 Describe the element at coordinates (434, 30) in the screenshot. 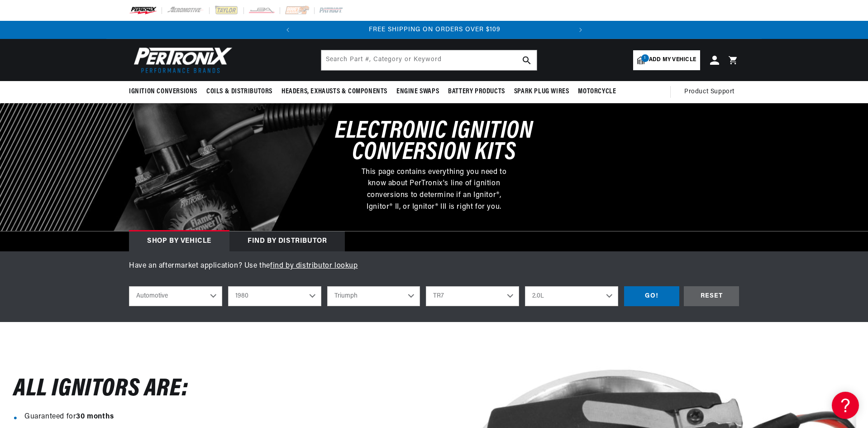

I see `span: FREE SHIPPING ON ORDERS OVER $109` at that location.